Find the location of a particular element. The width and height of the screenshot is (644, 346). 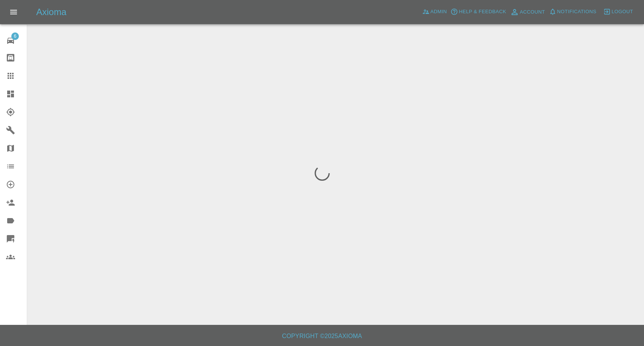

span: Notifications is located at coordinates (577, 11).